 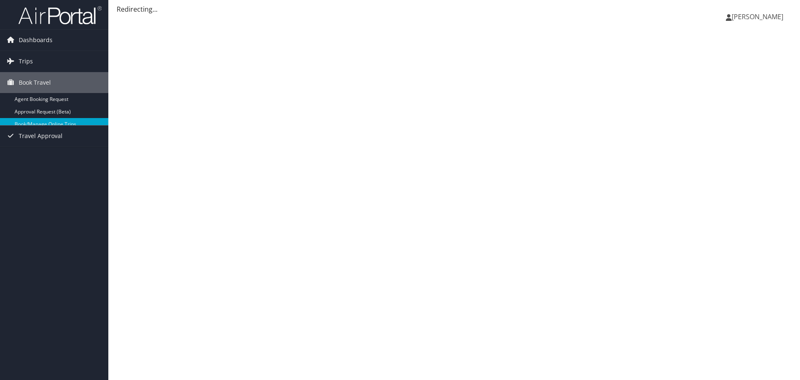 I want to click on span: Trips, so click(x=26, y=61).